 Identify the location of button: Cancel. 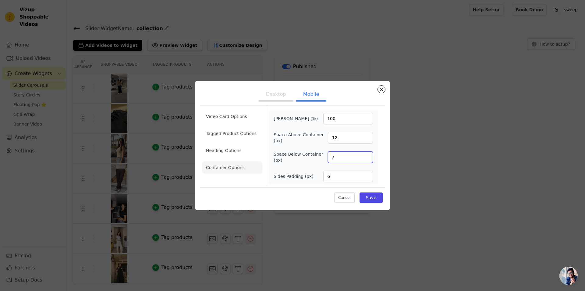
(344, 198).